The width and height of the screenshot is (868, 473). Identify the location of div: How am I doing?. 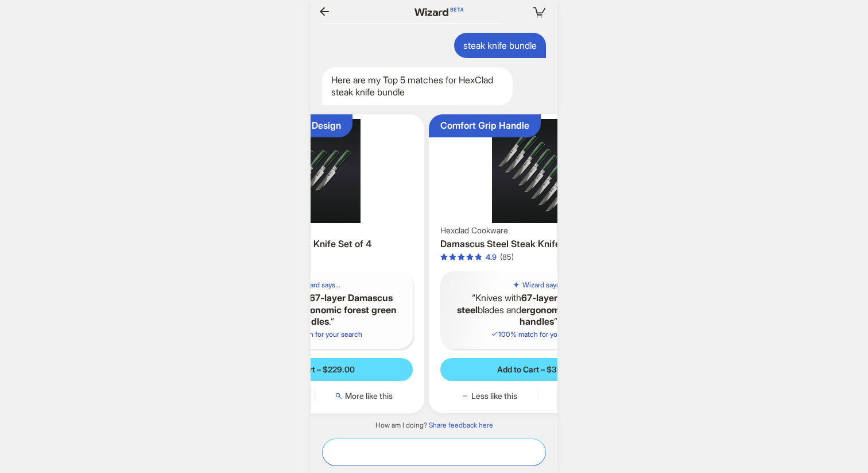
(434, 425).